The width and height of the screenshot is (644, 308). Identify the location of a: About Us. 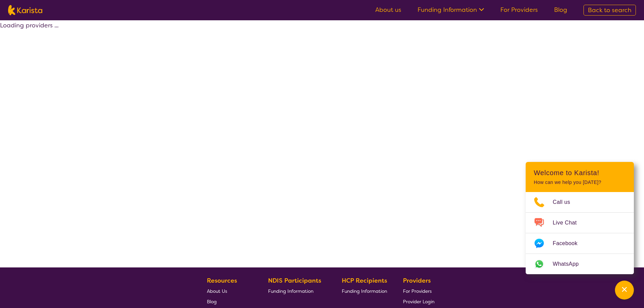
(230, 291).